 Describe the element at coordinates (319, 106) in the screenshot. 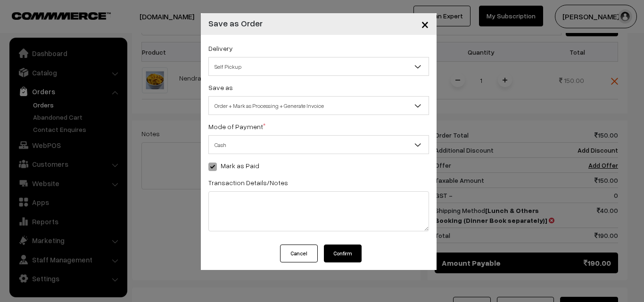

I see `span: Order + Mark as Processing + Generate Invoice` at that location.